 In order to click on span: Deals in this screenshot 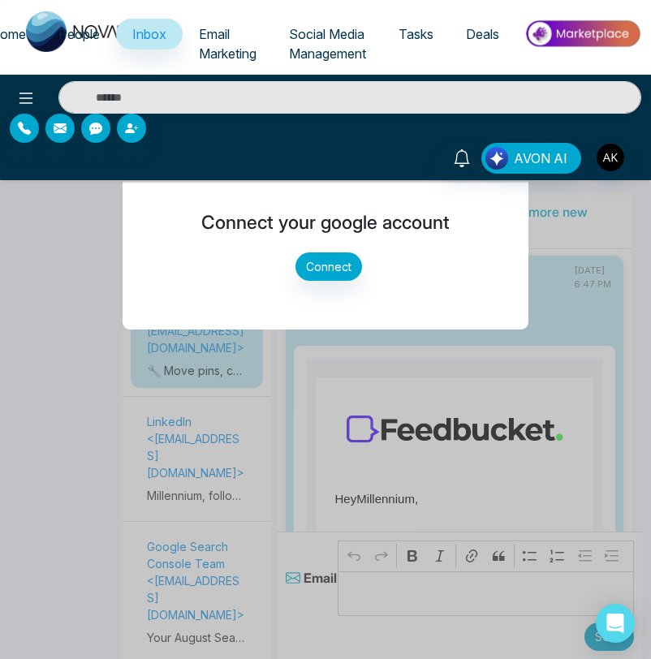, I will do `click(482, 34)`.